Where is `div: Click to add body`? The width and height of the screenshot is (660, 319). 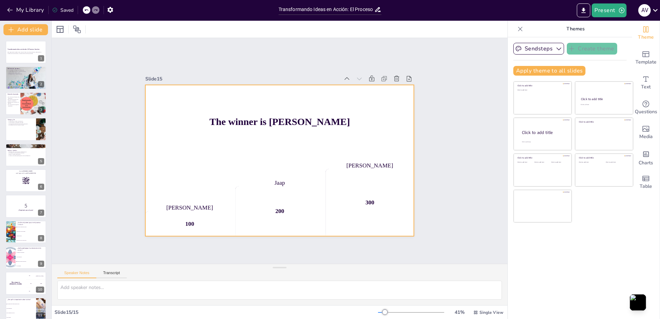
div: Click to add body is located at coordinates (544, 142).